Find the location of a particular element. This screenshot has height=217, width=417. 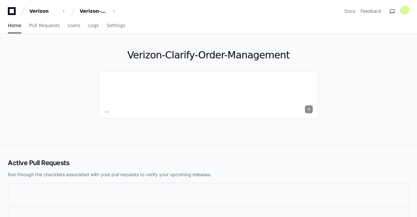

span: Home is located at coordinates (14, 25).